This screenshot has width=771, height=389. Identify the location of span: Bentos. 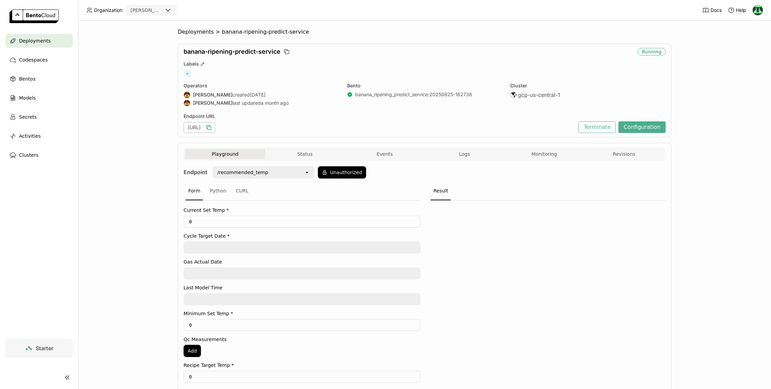
(27, 79).